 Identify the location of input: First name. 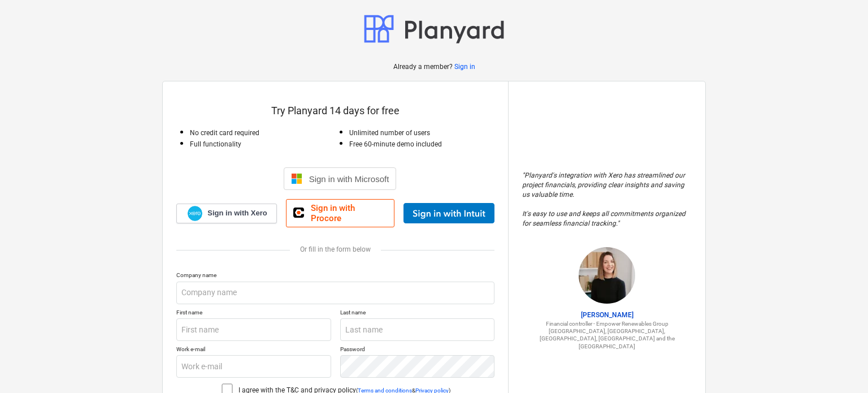
(254, 330).